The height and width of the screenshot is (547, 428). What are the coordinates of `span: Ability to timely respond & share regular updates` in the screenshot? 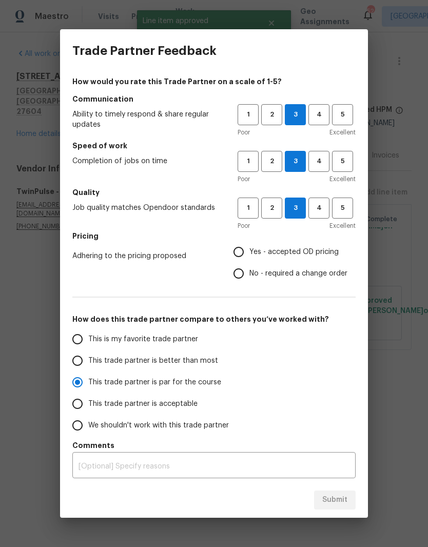 It's located at (147, 120).